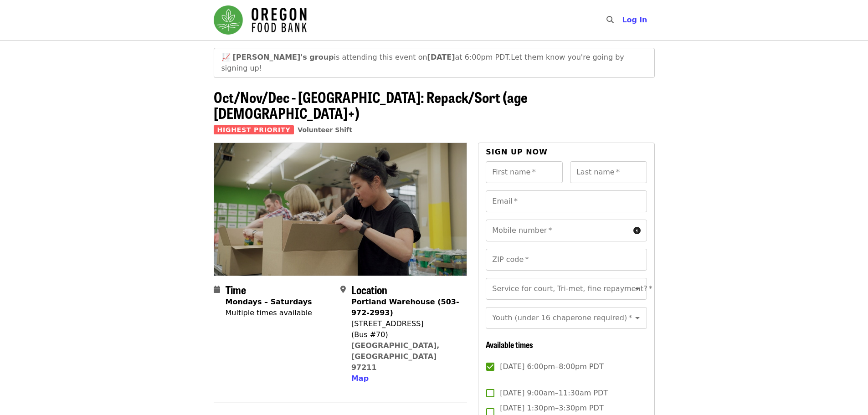  What do you see at coordinates (360, 378) in the screenshot?
I see `span: Map` at bounding box center [360, 378].